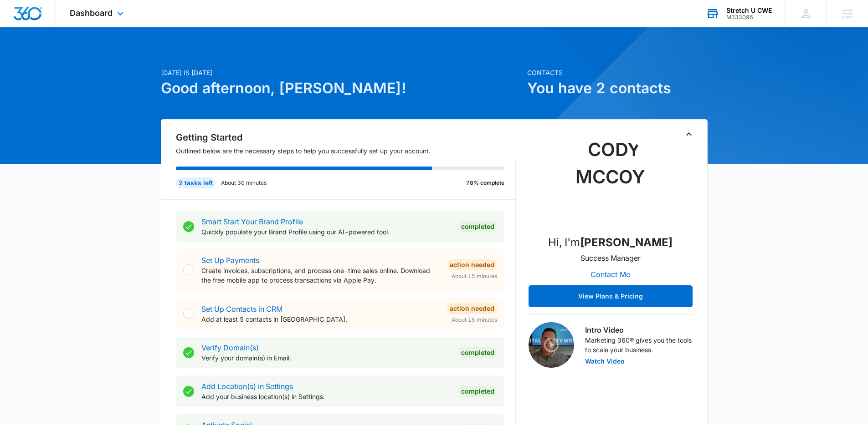  Describe the element at coordinates (346, 138) in the screenshot. I see `h2: Getting Started` at that location.